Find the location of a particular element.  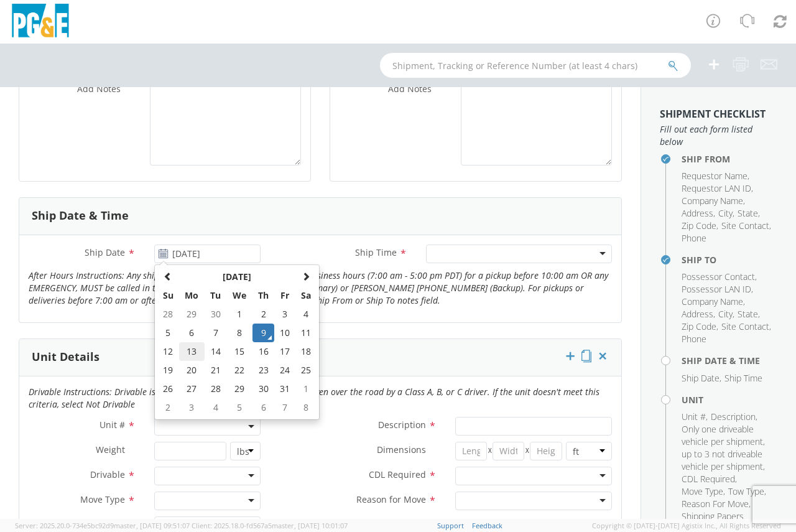

span: Fill out each form listed below is located at coordinates (718, 135).